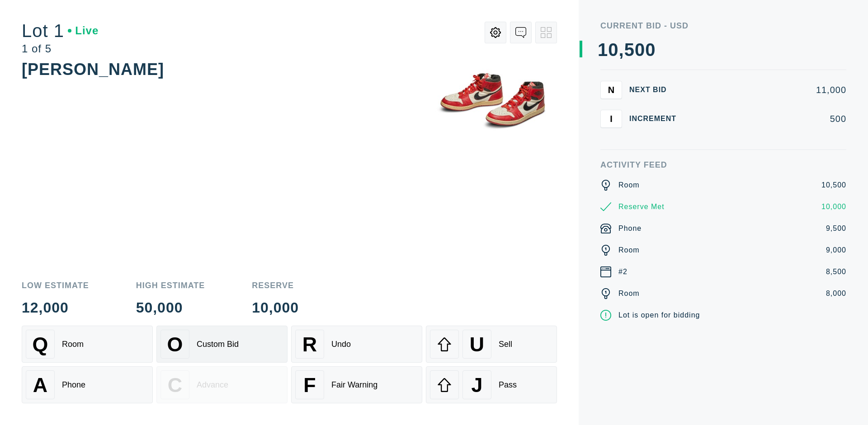  Describe the element at coordinates (354, 385) in the screenshot. I see `div: Fair Warning` at that location.